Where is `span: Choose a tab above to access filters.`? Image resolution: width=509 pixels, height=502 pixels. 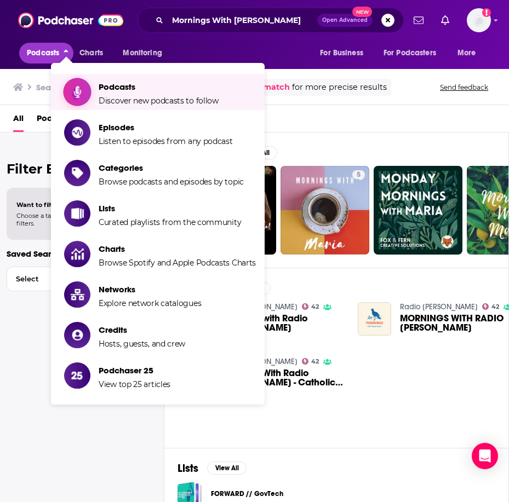 span: Choose a tab above to access filters. is located at coordinates (60, 220).